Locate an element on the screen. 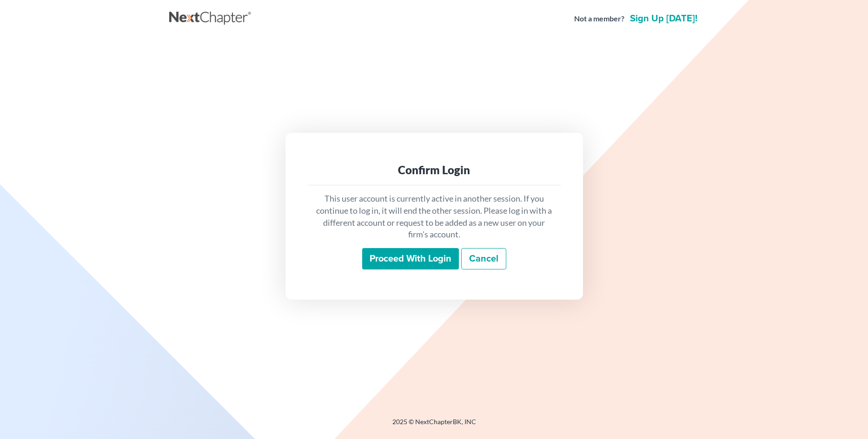 The width and height of the screenshot is (868, 439). strong: Not a member? is located at coordinates (599, 18).